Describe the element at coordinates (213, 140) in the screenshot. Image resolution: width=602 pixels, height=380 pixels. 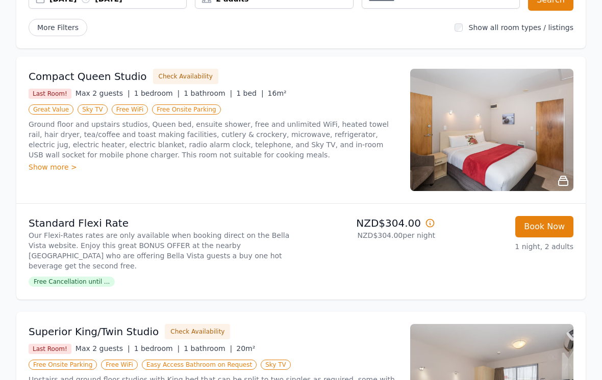
I see `p: Ground floor and upstairs studios, Queen bed, ensuite shower, free and unlimited WiFi, heated tow...` at that location.